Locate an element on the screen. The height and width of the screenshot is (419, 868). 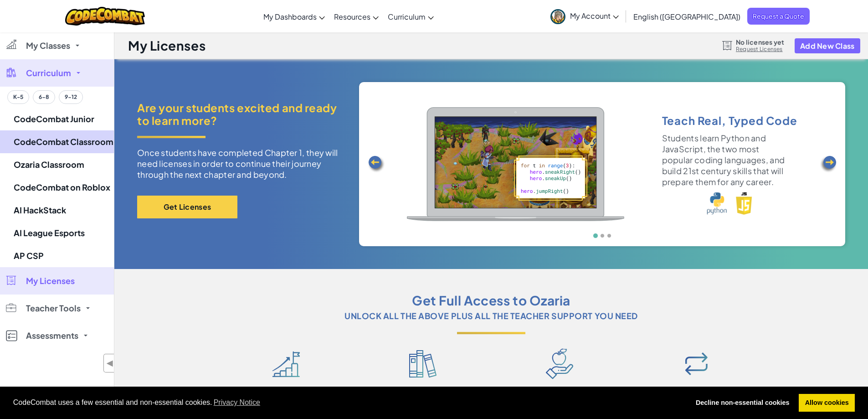
a: learn more about cookies is located at coordinates (237, 402).